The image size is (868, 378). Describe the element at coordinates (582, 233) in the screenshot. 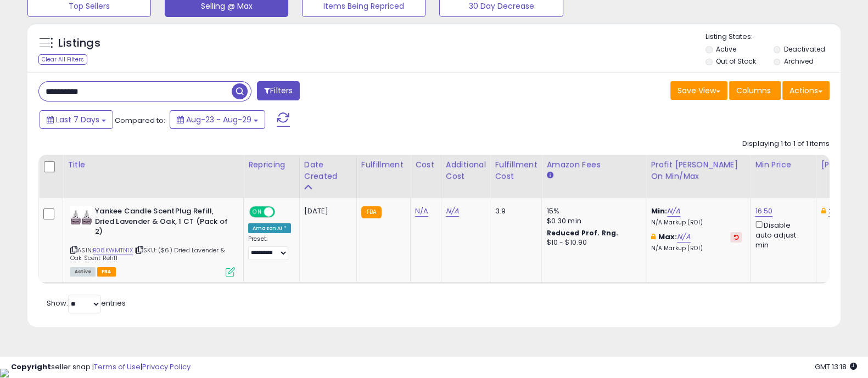

I see `b: Reduced Prof. Rng.` at that location.